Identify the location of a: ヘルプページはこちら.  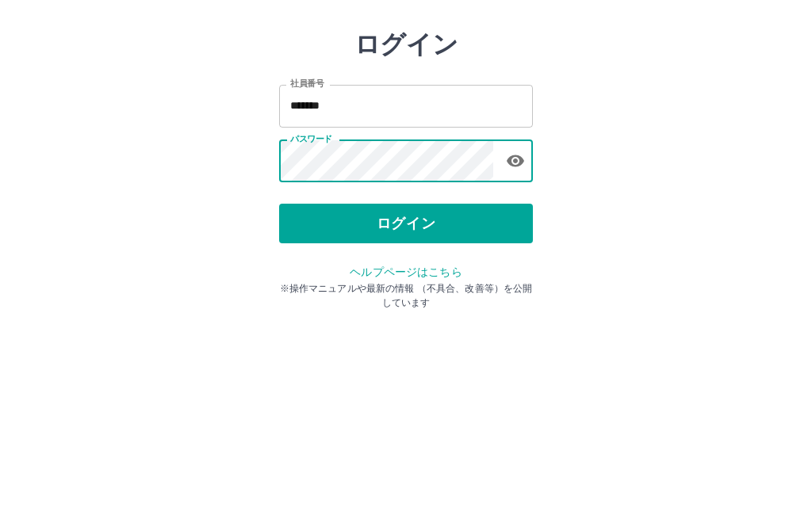
(405, 342).